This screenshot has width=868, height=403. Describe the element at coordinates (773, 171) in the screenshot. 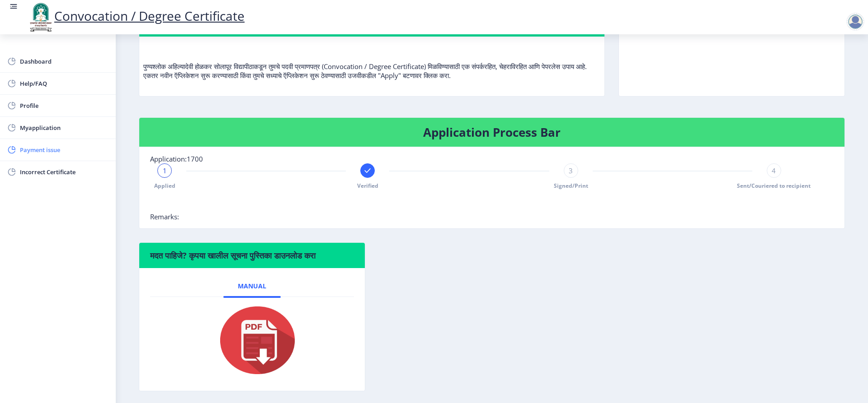

I see `span: 4` at that location.